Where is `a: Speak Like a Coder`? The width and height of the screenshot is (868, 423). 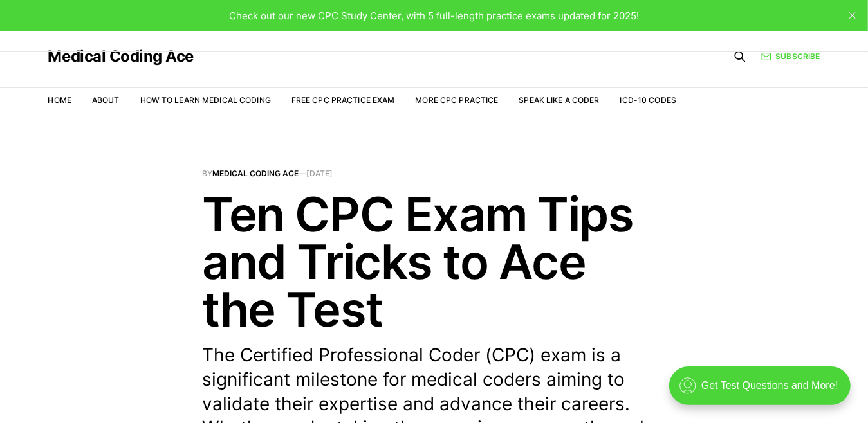 a: Speak Like a Coder is located at coordinates (559, 100).